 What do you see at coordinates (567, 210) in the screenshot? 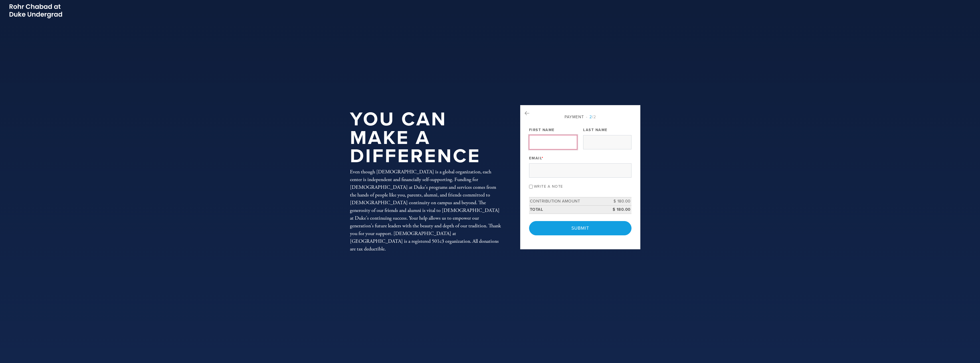
I see `td: Total` at bounding box center [567, 210].